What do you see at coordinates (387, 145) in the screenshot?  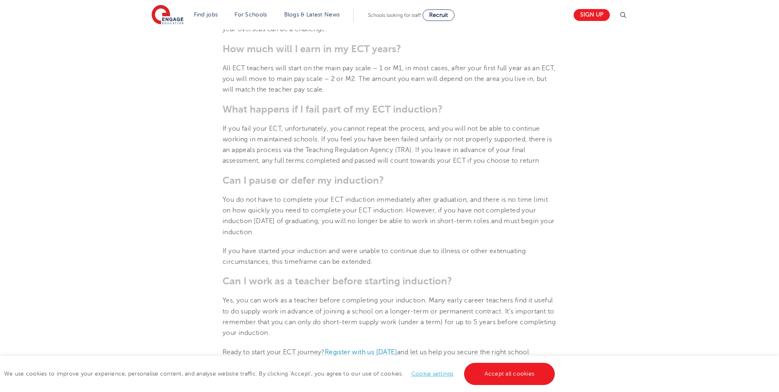 I see `span: If you fail your ECT, unfortunately, you cannot repeat the process, and you will not be able to c...` at bounding box center [387, 145].